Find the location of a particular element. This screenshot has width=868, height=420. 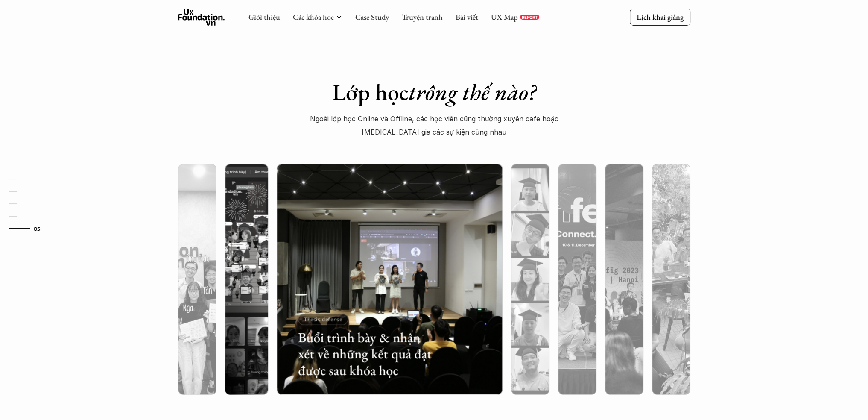

a: Lịch khai giảng is located at coordinates (660, 17).